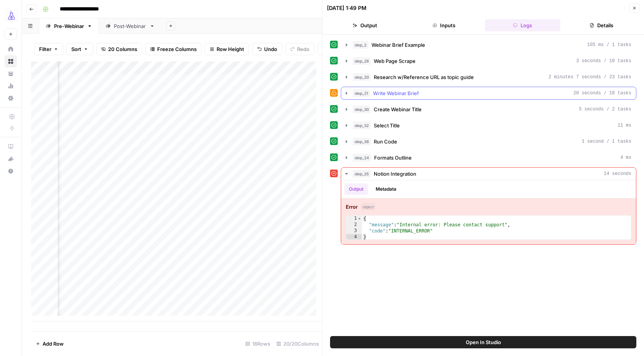  What do you see at coordinates (395, 174) in the screenshot?
I see `span: Notion Integration` at bounding box center [395, 174].